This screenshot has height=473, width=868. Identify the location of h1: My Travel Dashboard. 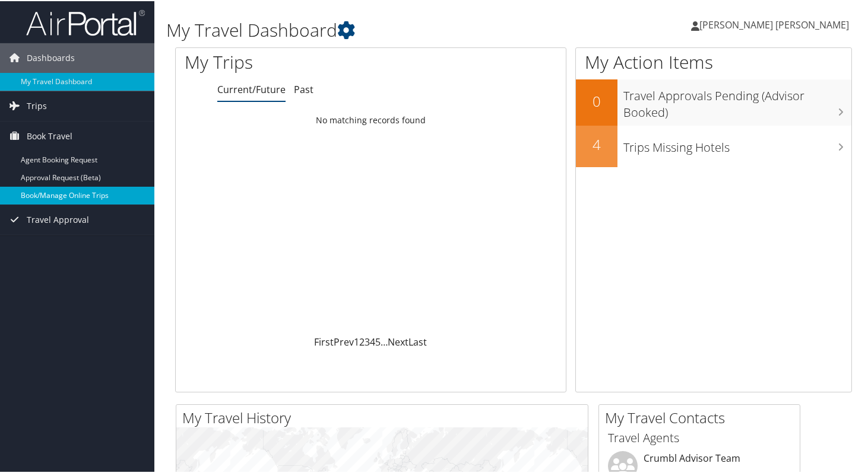
(397, 29).